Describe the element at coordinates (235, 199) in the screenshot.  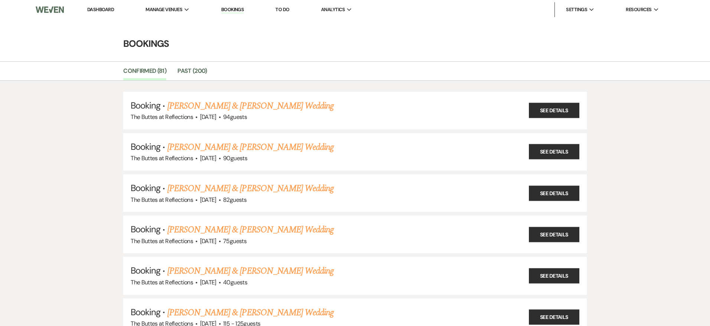
I see `span: 82 guests` at that location.